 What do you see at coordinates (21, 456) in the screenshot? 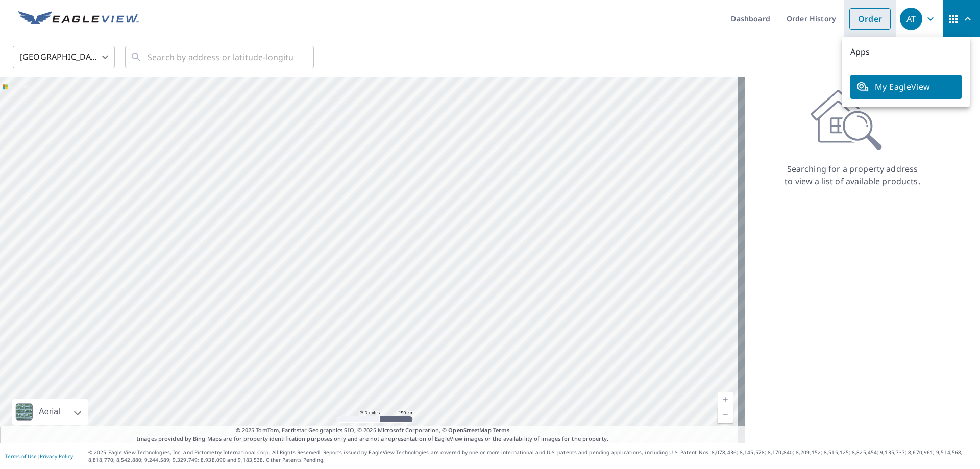
I see `a: Terms of Use` at bounding box center [21, 456].